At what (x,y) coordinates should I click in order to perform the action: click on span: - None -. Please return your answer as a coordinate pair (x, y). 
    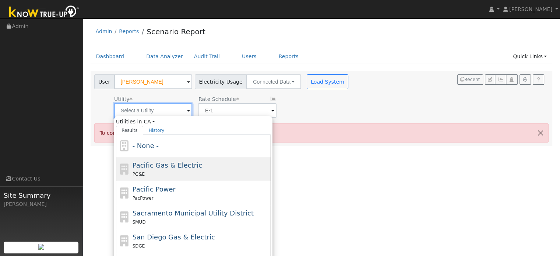
    Looking at the image, I should click on (145, 145).